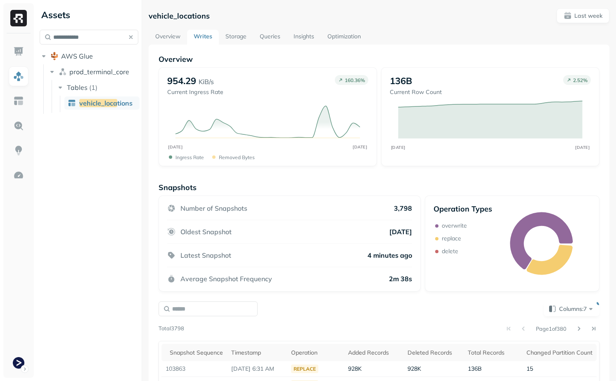  I want to click on a: Storage, so click(236, 37).